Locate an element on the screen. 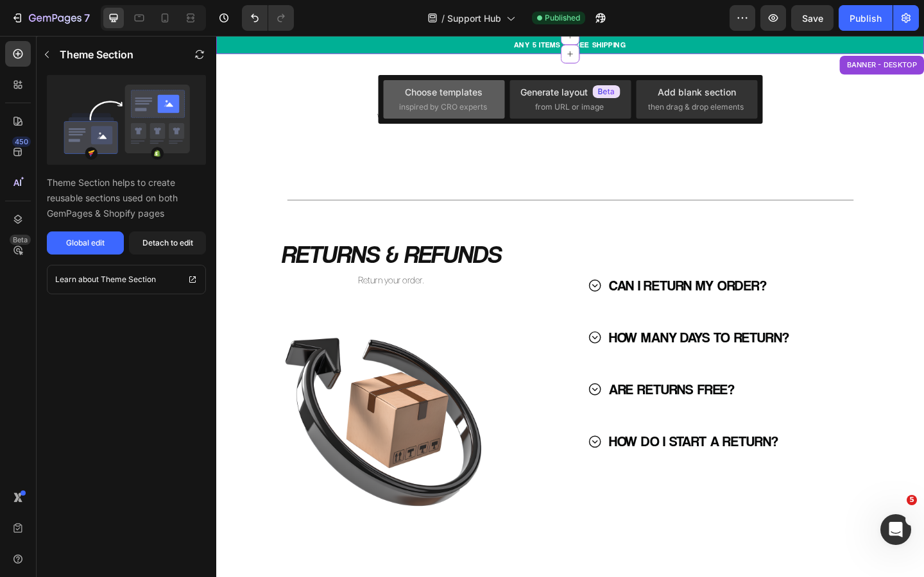  span: Save is located at coordinates (813, 18).